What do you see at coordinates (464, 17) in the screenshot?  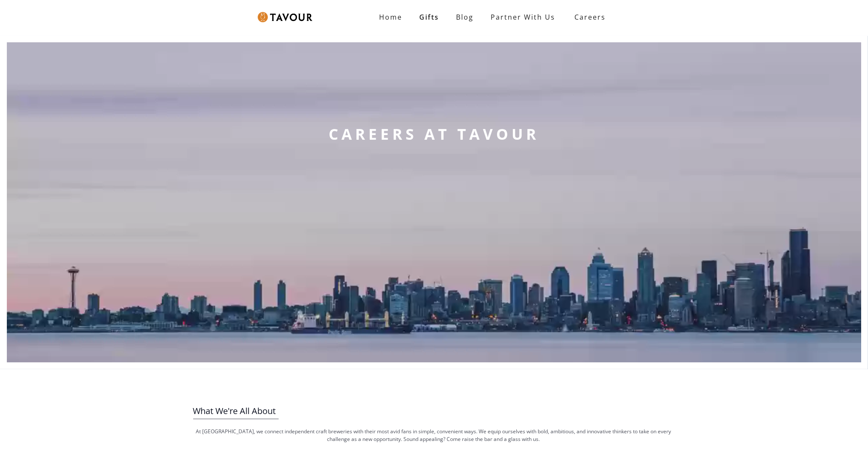 I see `a: Blog` at bounding box center [464, 17].